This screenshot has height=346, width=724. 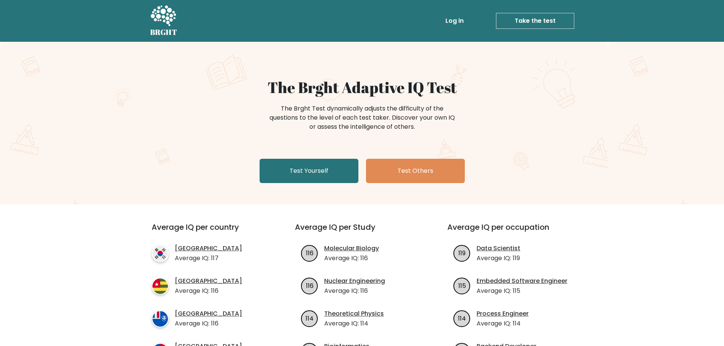 What do you see at coordinates (416, 171) in the screenshot?
I see `a: Test Others` at bounding box center [416, 171].